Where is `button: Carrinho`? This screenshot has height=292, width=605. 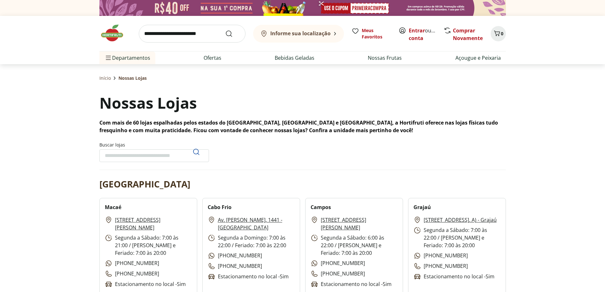 button: Carrinho is located at coordinates (498, 34).